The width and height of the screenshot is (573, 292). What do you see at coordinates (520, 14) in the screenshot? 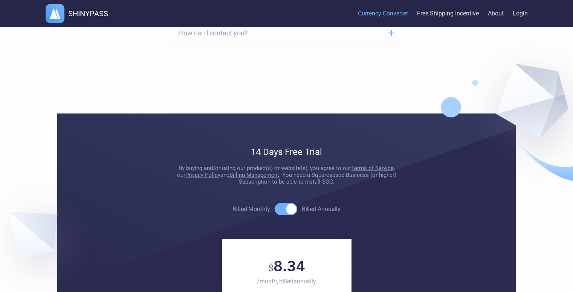
I see `a: Login` at bounding box center [520, 14].